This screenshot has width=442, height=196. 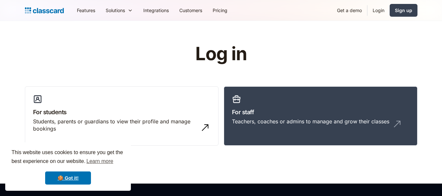 What do you see at coordinates (404, 10) in the screenshot?
I see `a: Sign up` at bounding box center [404, 10].